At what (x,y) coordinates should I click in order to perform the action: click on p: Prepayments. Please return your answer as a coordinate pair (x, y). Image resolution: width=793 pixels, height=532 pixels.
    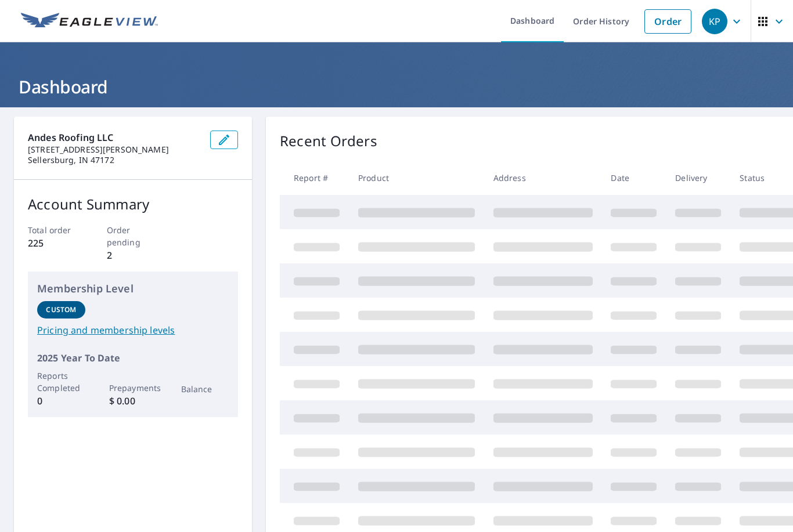
    Looking at the image, I should click on (133, 388).